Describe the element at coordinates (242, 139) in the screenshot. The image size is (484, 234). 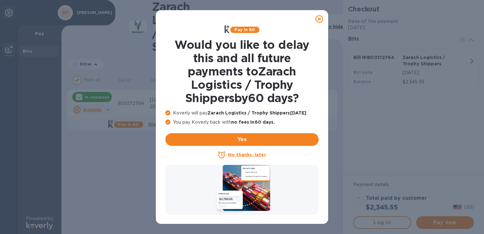
I see `button: Yes` at that location.